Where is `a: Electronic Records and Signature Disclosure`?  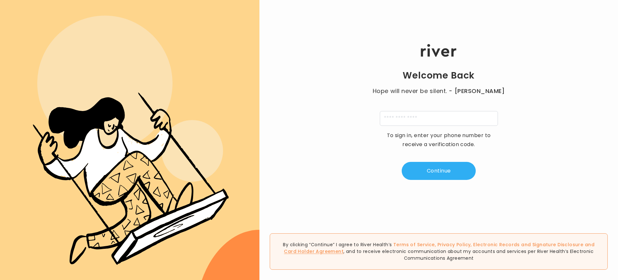 a: Electronic Records and Signature Disclosure is located at coordinates (528, 244).